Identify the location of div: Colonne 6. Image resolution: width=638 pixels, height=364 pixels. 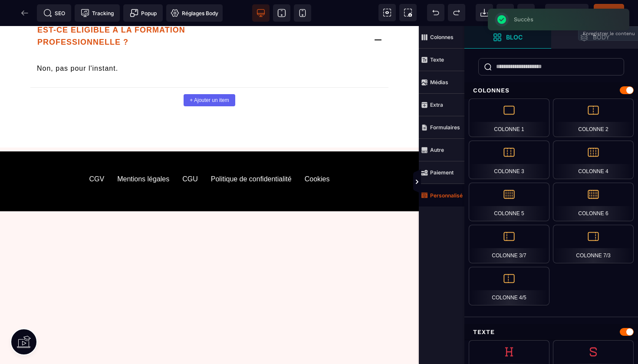
(593, 202).